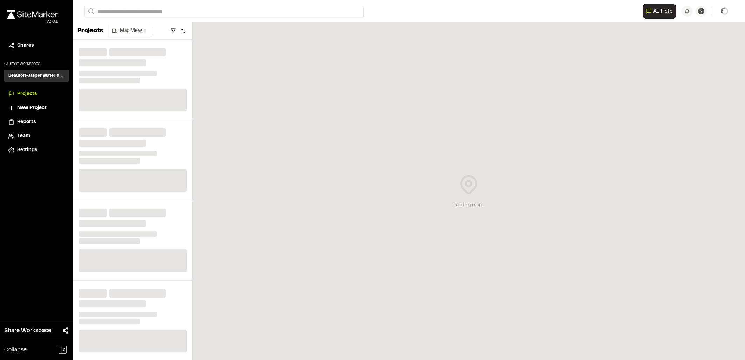 The height and width of the screenshot is (360, 745). What do you see at coordinates (32, 14) in the screenshot?
I see `img: rebrand.png` at bounding box center [32, 14].